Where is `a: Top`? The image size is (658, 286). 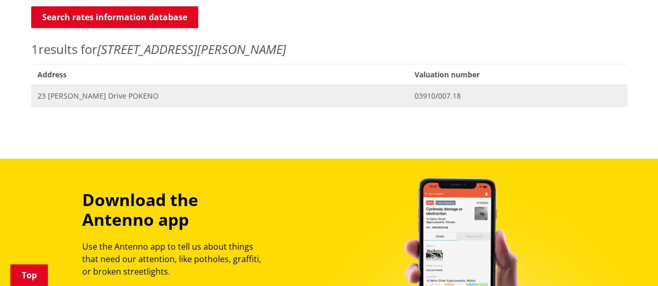
a: Top is located at coordinates (29, 276).